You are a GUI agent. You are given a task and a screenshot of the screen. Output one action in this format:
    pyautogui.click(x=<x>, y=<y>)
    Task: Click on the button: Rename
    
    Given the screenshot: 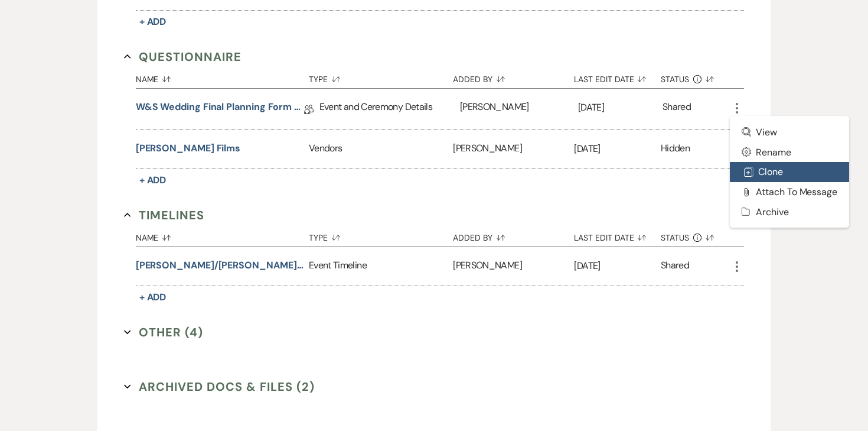 What is the action you would take?
    pyautogui.click(x=790, y=152)
    